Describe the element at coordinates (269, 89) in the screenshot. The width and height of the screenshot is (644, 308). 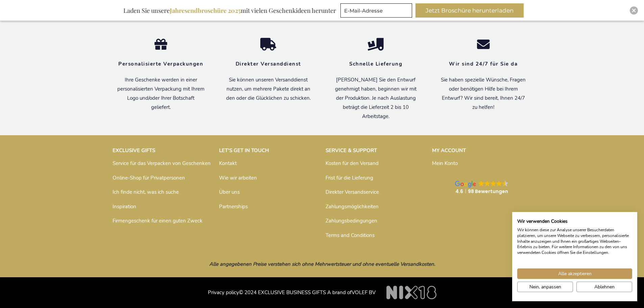
I see `p: Sie können unseren Versanddienst nutzen, um mehrere Pakete direkt an den oder die Glücklichen zu ...` at that location.